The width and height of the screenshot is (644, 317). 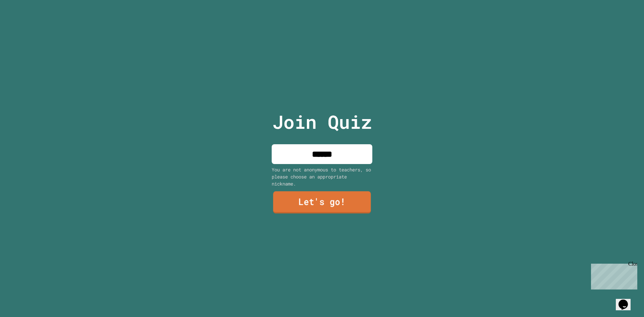 I want to click on p: Join Quiz, so click(x=322, y=122).